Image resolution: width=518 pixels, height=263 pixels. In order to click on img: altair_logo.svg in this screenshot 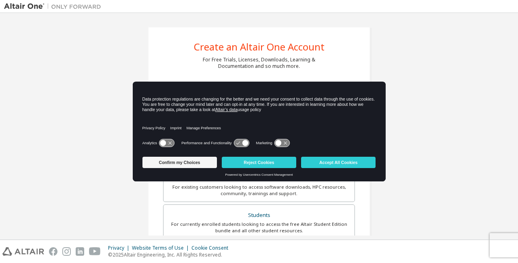, I will do `click(23, 252)`.